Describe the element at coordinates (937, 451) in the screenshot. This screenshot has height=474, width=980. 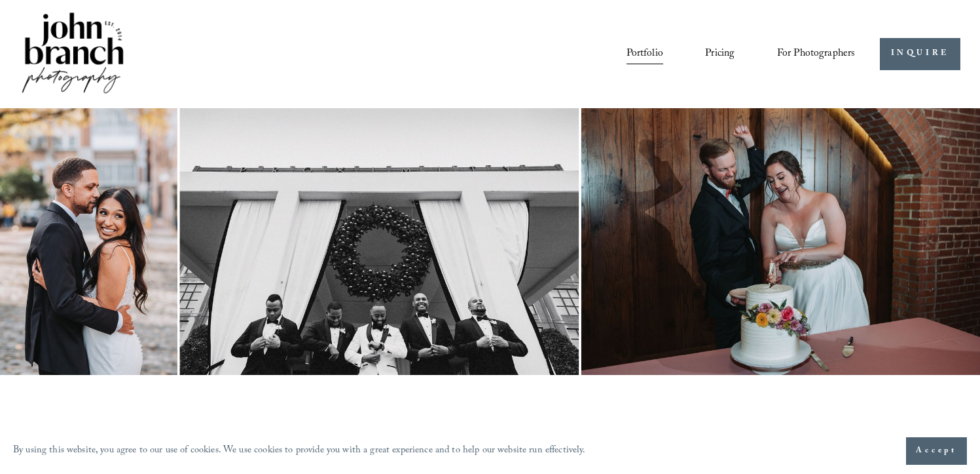
I see `span: Accept` at that location.